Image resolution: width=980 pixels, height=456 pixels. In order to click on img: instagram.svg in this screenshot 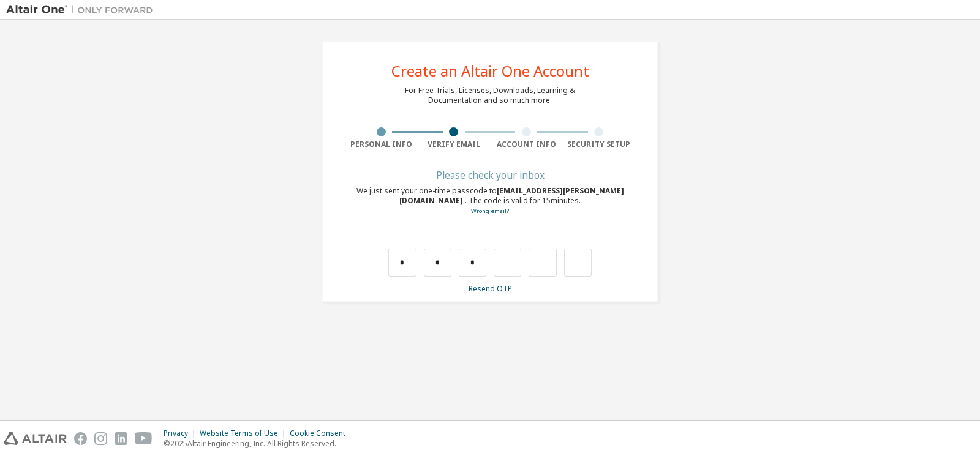, I will do `click(100, 438)`.